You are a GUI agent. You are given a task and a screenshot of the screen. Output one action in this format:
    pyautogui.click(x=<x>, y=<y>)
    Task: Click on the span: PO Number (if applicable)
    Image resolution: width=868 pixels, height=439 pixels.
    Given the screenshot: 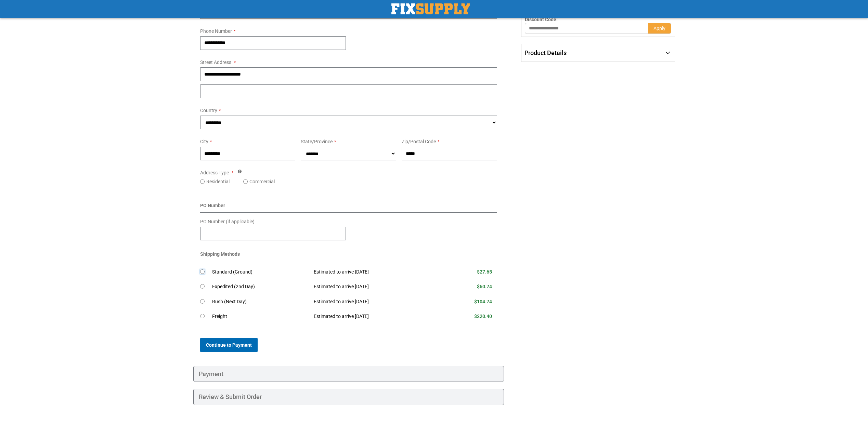 What is the action you would take?
    pyautogui.click(x=227, y=222)
    